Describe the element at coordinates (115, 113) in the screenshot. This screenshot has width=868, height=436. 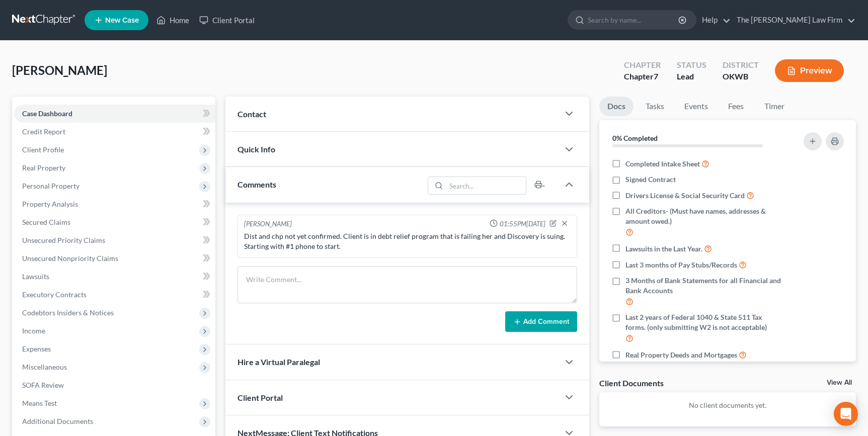
I see `a: Case Dashboard` at that location.